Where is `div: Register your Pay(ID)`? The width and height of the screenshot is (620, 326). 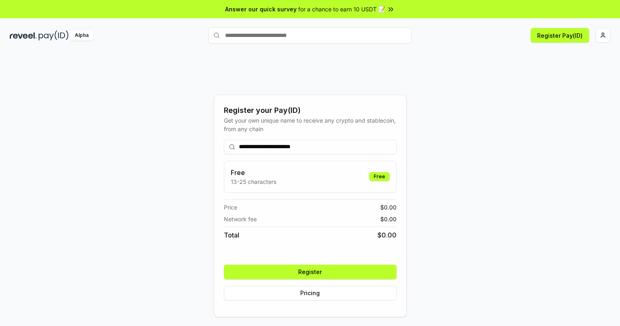
div: Register your Pay(ID) is located at coordinates (310, 111).